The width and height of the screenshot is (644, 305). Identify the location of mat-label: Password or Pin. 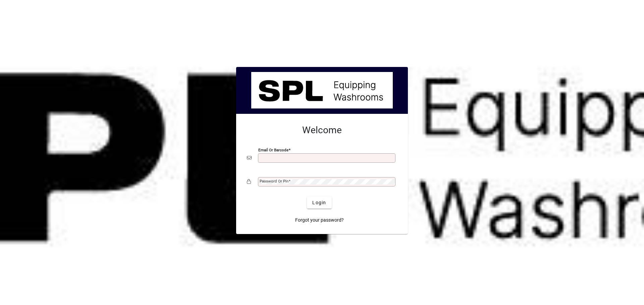
(274, 181).